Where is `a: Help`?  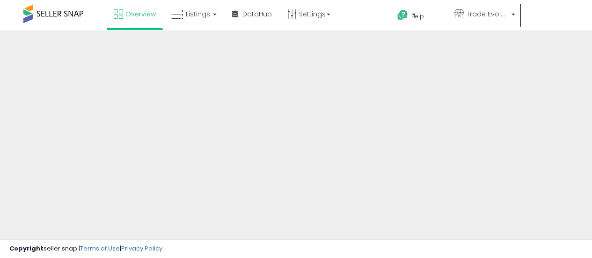
a: Help is located at coordinates (418, 16).